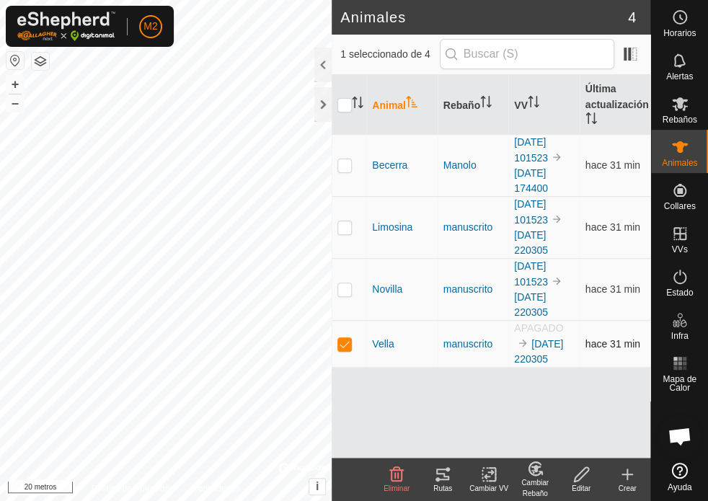 This screenshot has height=501, width=708. What do you see at coordinates (679, 249) in the screenshot?
I see `font: VVs` at bounding box center [679, 249].